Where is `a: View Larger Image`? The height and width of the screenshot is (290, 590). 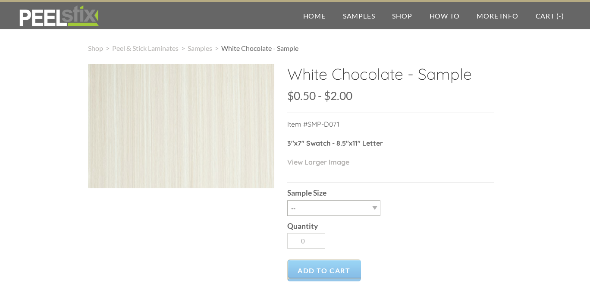 a: View Larger Image is located at coordinates (318, 162).